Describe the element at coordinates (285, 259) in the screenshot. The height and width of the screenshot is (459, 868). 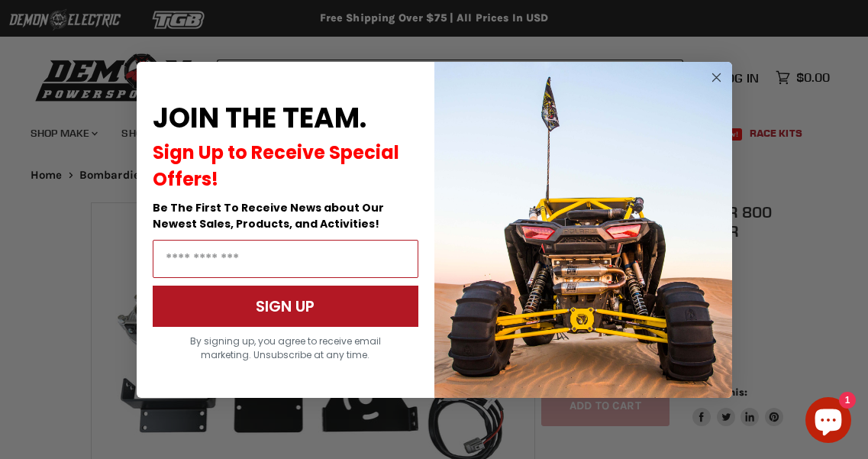
I see `input: Email Address` at that location.